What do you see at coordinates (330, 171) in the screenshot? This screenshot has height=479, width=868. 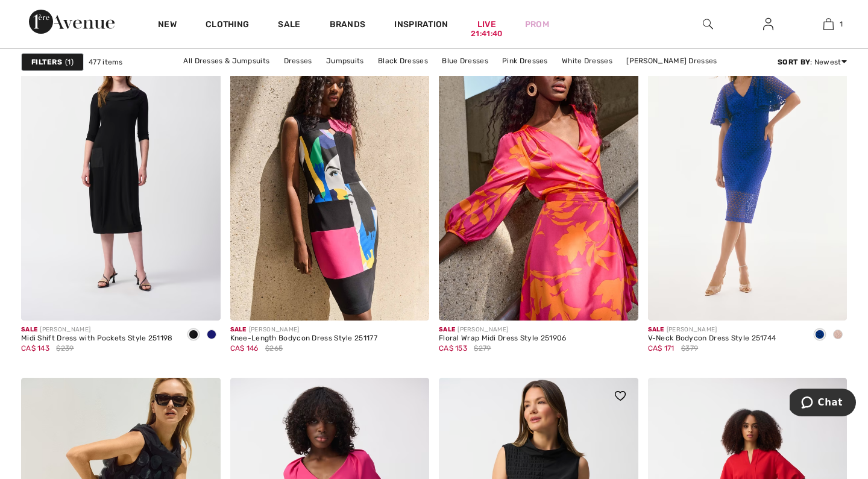 I see `a: Knee-Length Bodycon Dress Style 251177. Vanilla/Multi` at bounding box center [330, 171].